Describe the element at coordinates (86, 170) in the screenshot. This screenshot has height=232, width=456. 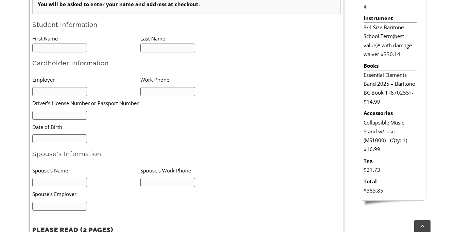
I see `li: Spouse's Name` at that location.